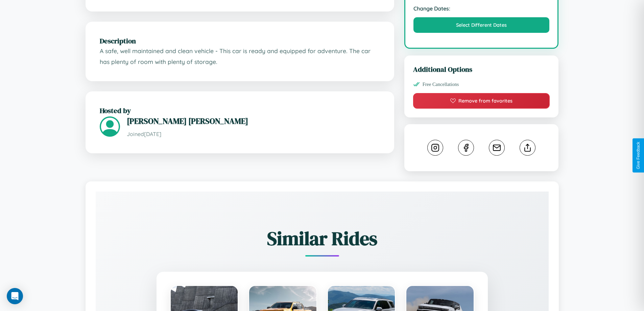 This screenshot has width=644, height=311. Describe the element at coordinates (481, 101) in the screenshot. I see `button: Remove from favorites` at that location.